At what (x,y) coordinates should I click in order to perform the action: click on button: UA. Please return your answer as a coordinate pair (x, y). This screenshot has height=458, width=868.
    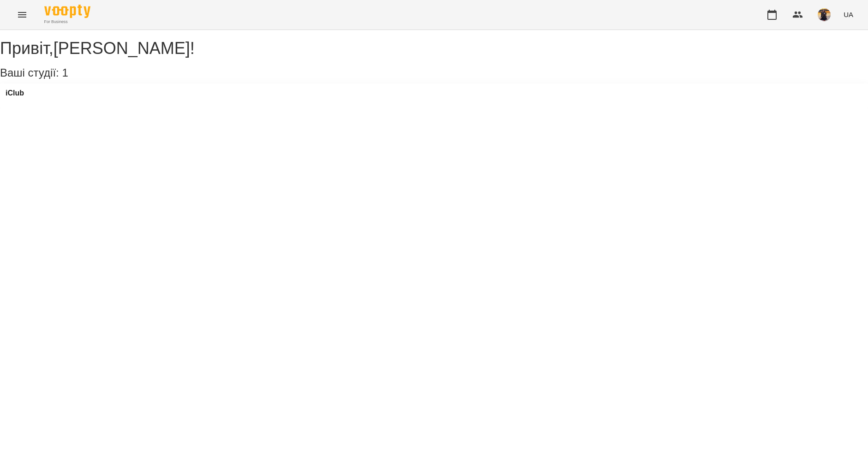
    Looking at the image, I should click on (848, 14).